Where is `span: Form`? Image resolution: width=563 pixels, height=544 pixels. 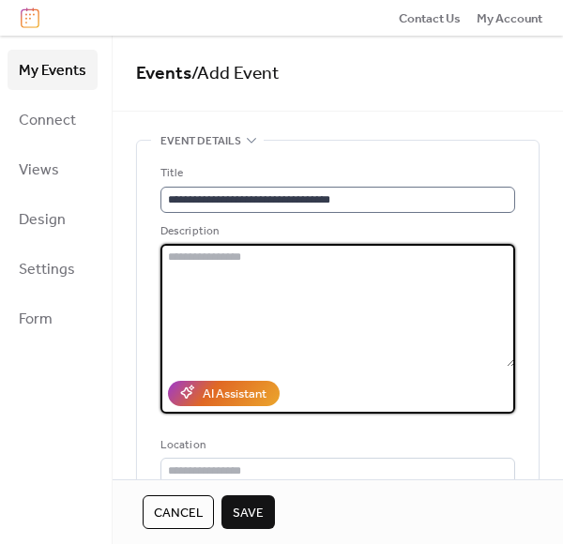
span: Form is located at coordinates (36, 319).